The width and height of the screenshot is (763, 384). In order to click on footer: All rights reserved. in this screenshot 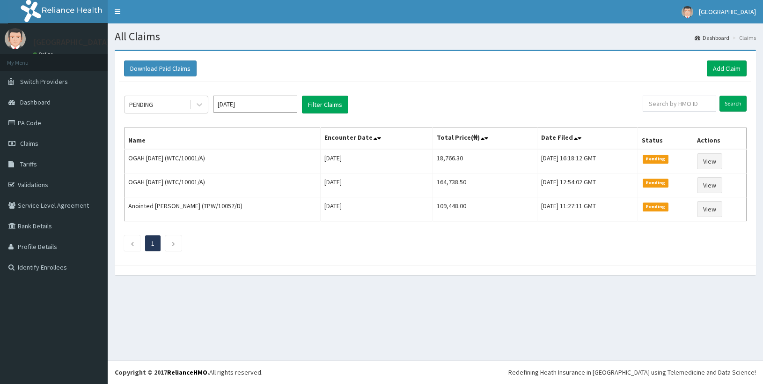, I will do `click(435, 371)`.